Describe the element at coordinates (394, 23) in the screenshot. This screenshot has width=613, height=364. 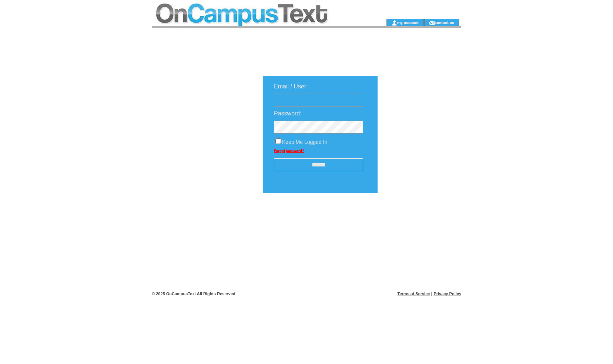
I see `img: account_icon.gif` at that location.